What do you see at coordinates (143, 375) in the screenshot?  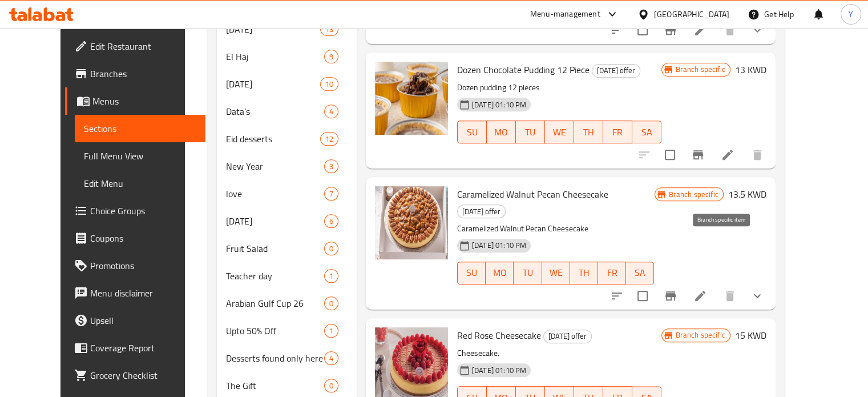 I see `span: Grocery Checklist` at bounding box center [143, 375].